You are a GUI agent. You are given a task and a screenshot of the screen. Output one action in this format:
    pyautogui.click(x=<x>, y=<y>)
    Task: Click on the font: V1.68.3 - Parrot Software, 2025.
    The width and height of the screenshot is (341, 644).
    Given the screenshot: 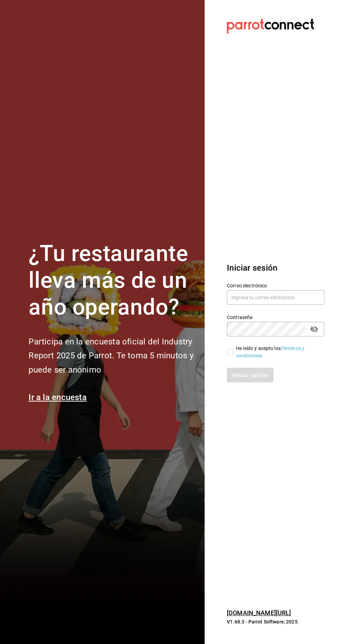 What is the action you would take?
    pyautogui.click(x=263, y=622)
    